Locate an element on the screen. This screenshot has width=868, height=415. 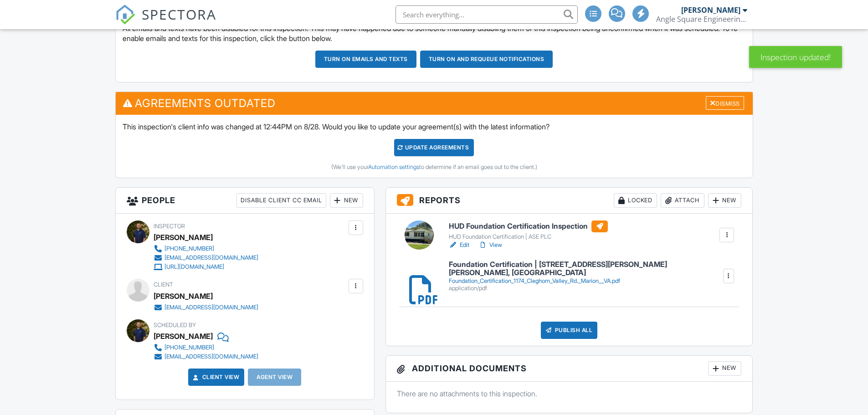
div: Attach is located at coordinates (682, 201).